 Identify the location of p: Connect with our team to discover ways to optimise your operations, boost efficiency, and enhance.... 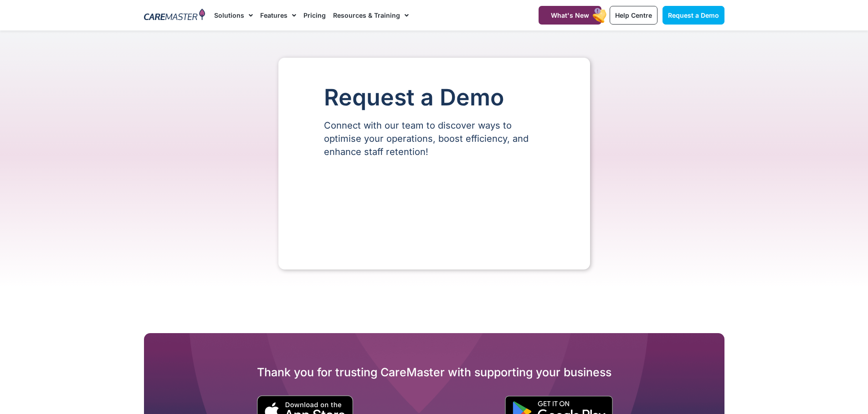
(434, 138).